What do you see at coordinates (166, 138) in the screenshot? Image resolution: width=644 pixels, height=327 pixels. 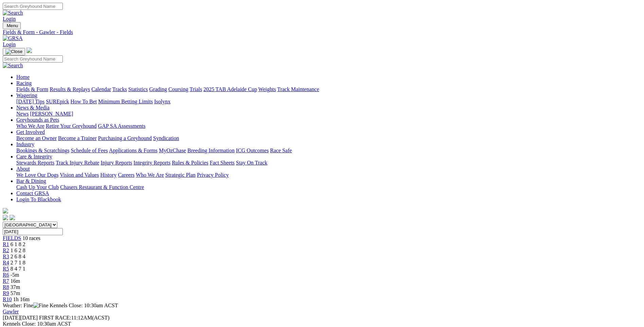 I see `a: Syndication` at bounding box center [166, 138].